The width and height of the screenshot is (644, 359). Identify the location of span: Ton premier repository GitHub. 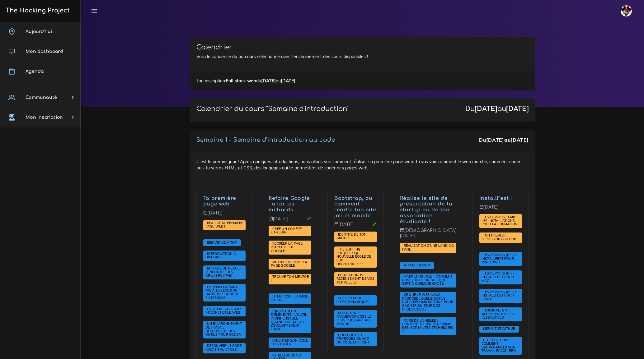
(500, 237).